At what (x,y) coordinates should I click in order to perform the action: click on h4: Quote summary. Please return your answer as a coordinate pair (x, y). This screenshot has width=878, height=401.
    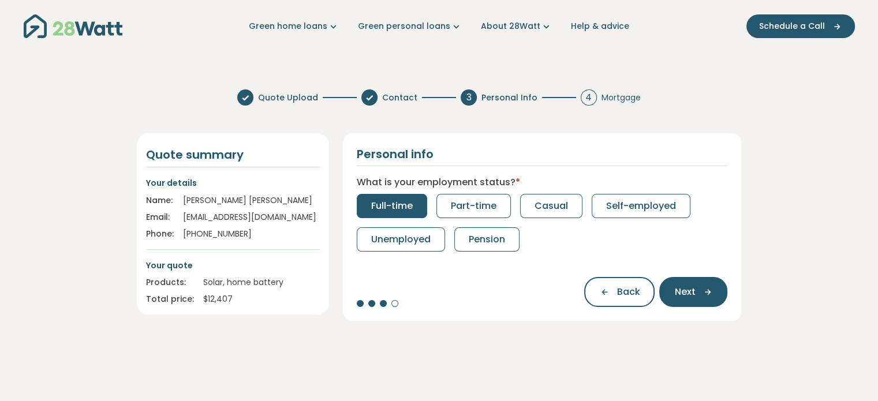
    Looking at the image, I should click on (233, 155).